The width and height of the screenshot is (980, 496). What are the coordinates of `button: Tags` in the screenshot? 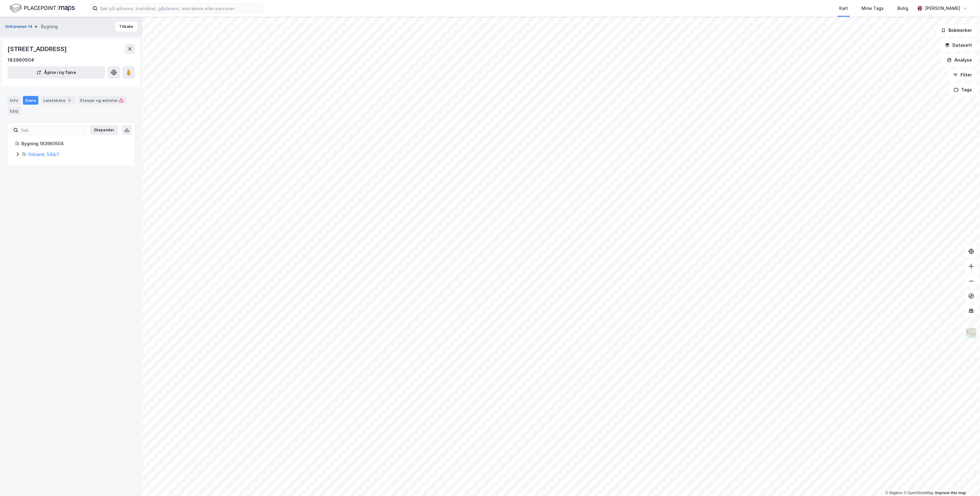 It's located at (963, 89).